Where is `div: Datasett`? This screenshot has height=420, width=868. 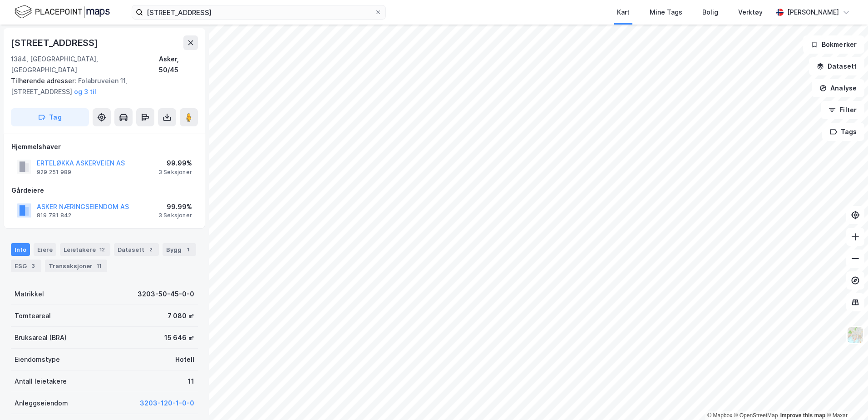 div: Datasett is located at coordinates (136, 250).